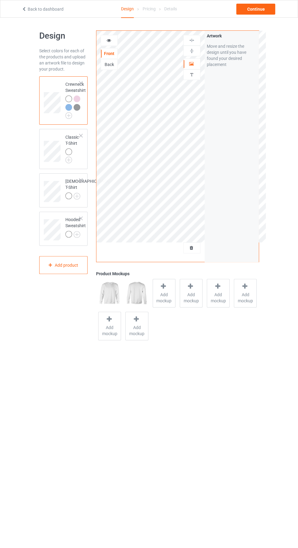  Describe the element at coordinates (109, 65) in the screenshot. I see `div: Back` at that location.